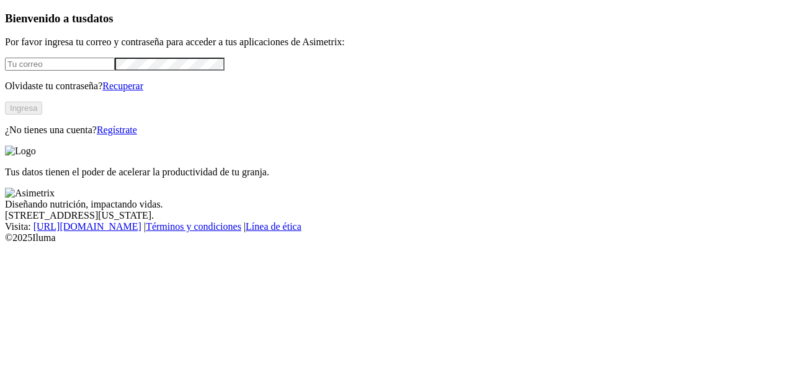 The width and height of the screenshot is (789, 368). What do you see at coordinates (60, 64) in the screenshot?
I see `input: Tu correo` at bounding box center [60, 64].